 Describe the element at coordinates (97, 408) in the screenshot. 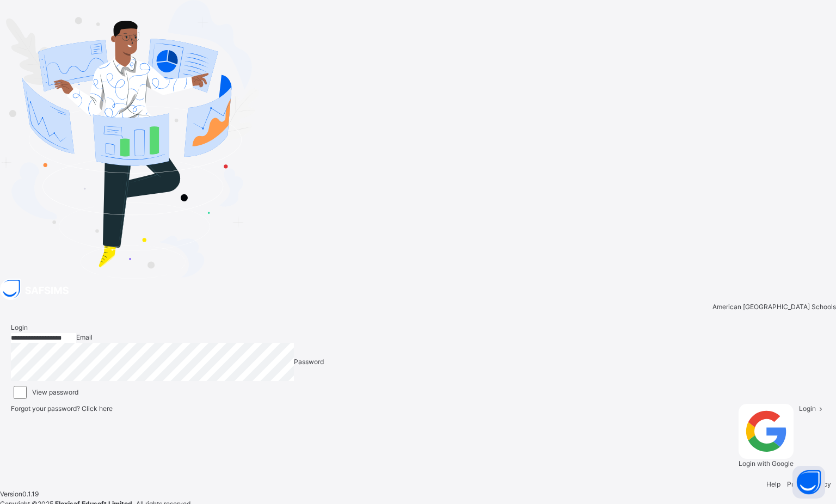

I see `a: Click here` at that location.